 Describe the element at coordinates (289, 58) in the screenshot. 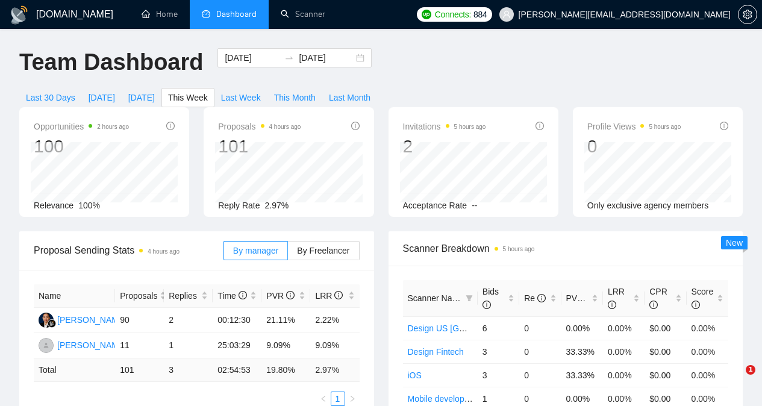

I see `span: swap-right` at that location.